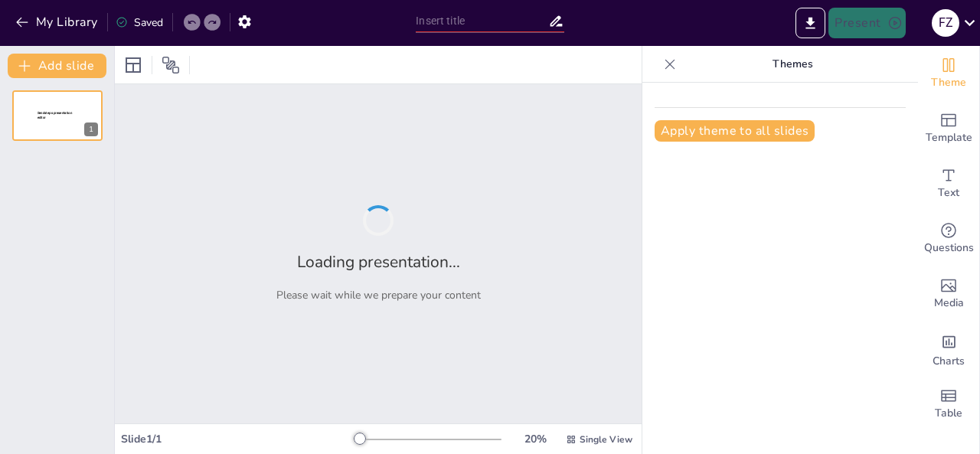  Describe the element at coordinates (949, 349) in the screenshot. I see `div: Add charts and graphs` at that location.